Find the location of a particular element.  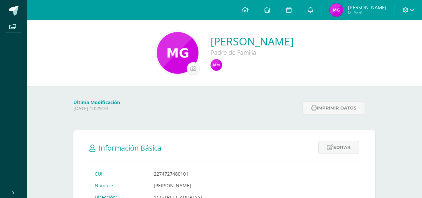

td: 2274727480101 is located at coordinates (193, 174).